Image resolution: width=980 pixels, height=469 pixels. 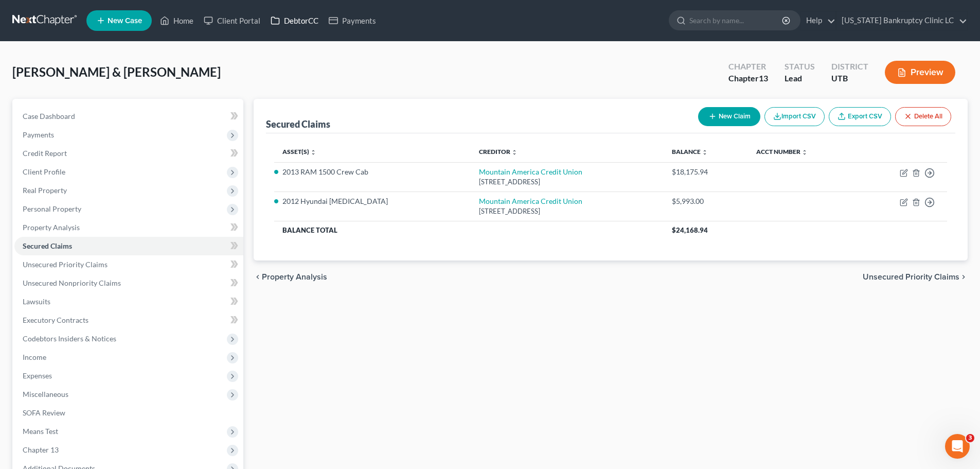 I want to click on div: Secured Claims, so click(x=298, y=124).